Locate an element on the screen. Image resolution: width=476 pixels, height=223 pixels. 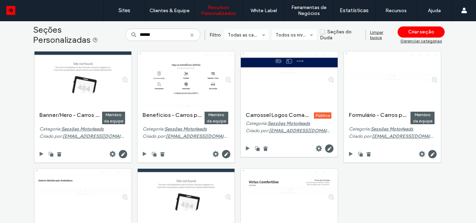
label: Filtro is located at coordinates (215, 35).